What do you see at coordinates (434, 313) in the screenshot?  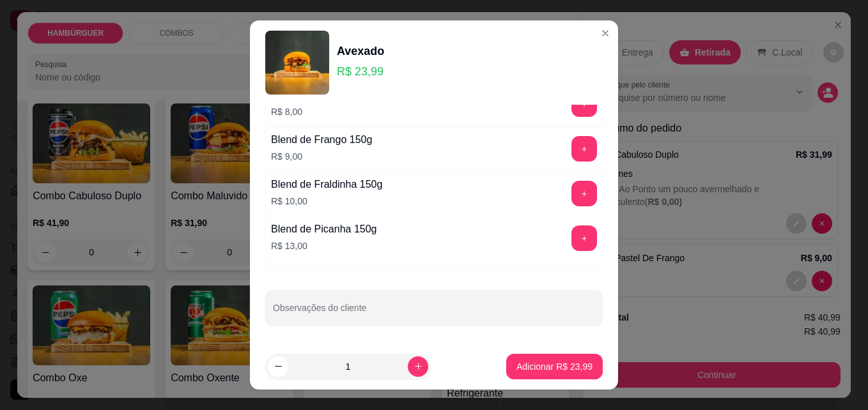 I see `input: Observações do cliente` at bounding box center [434, 313].